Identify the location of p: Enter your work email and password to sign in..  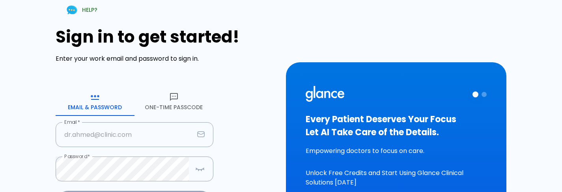
(166, 59).